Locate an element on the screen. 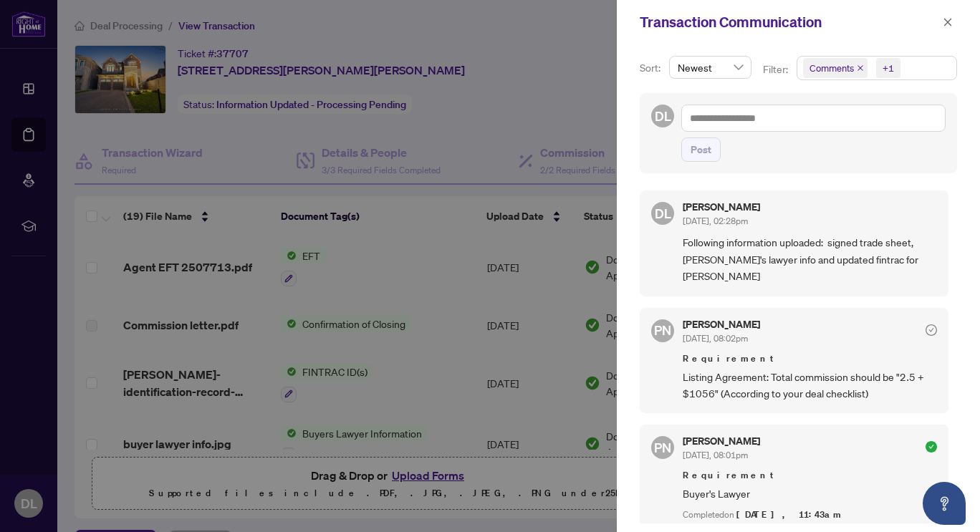 This screenshot has height=532, width=980. span: Buyer's Lawyer is located at coordinates (810, 493).